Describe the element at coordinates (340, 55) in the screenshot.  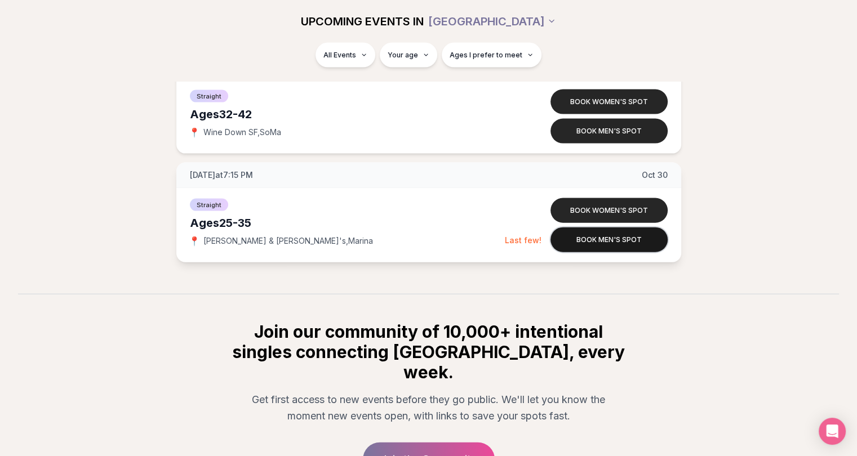
I see `span: All Events` at that location.